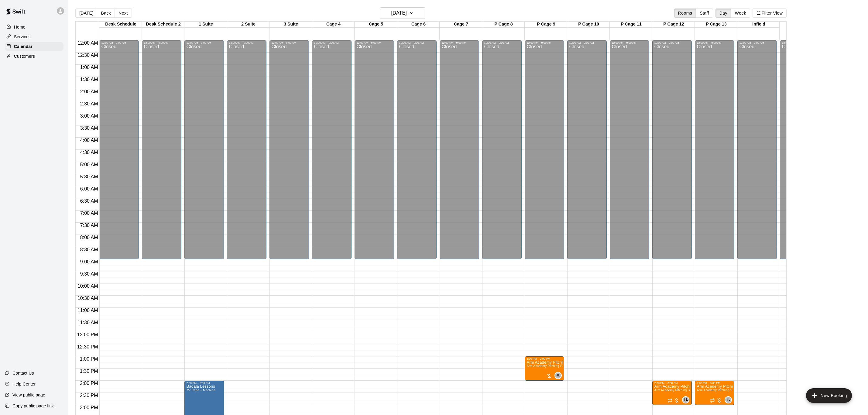 The height and width of the screenshot is (415, 868). What do you see at coordinates (33, 406) in the screenshot?
I see `p: Copy public page link` at bounding box center [33, 406].